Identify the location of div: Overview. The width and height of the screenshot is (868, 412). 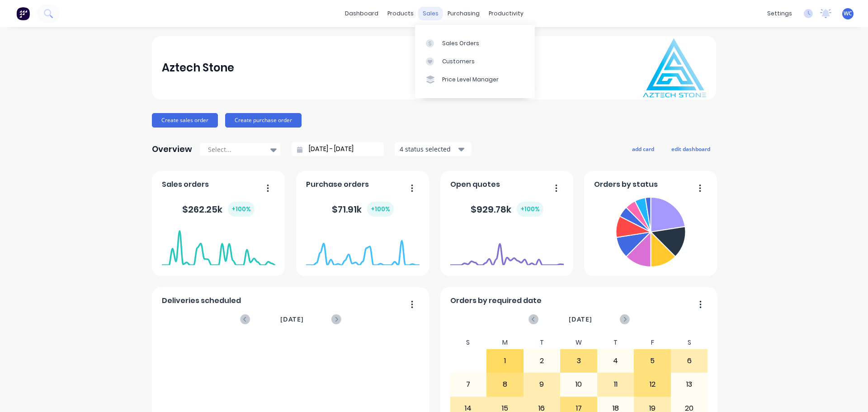
(172, 150).